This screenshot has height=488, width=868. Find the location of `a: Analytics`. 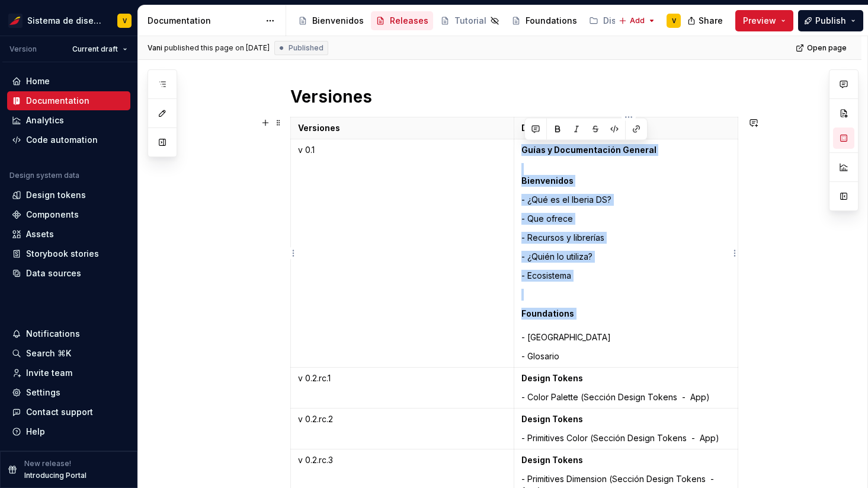

a: Analytics is located at coordinates (69, 121).